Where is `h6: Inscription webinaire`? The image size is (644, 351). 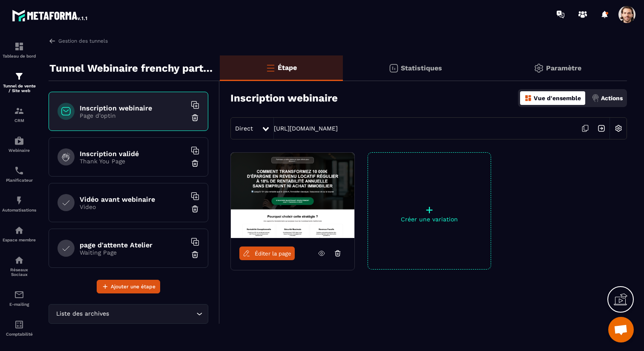
h6: Inscription webinaire is located at coordinates (133, 108).